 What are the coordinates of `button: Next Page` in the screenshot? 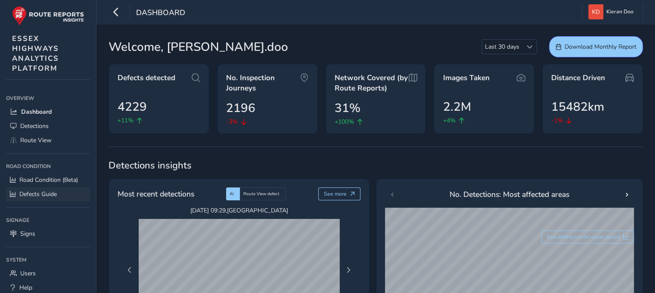 It's located at (348, 270).